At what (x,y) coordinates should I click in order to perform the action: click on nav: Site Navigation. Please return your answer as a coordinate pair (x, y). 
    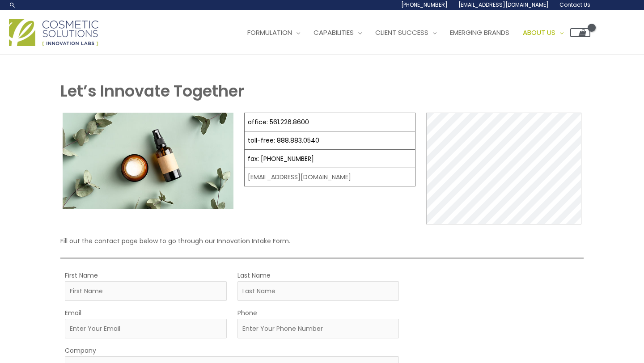
    Looking at the image, I should click on (412, 32).